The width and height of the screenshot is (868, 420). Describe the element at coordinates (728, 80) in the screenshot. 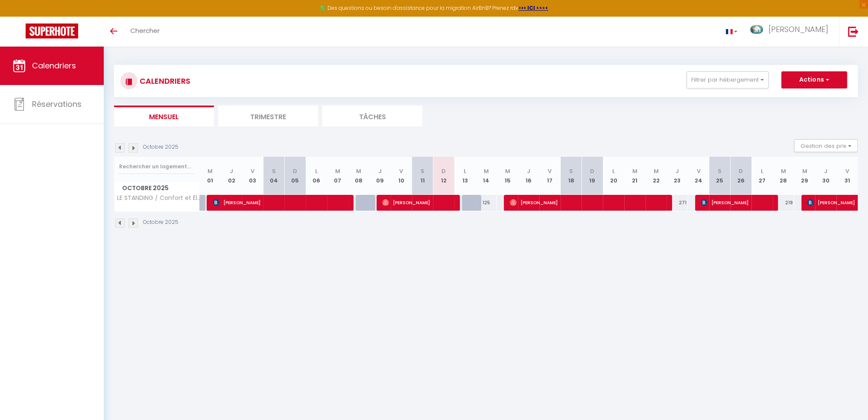

I see `button: Filtrer par hébergement` at that location.